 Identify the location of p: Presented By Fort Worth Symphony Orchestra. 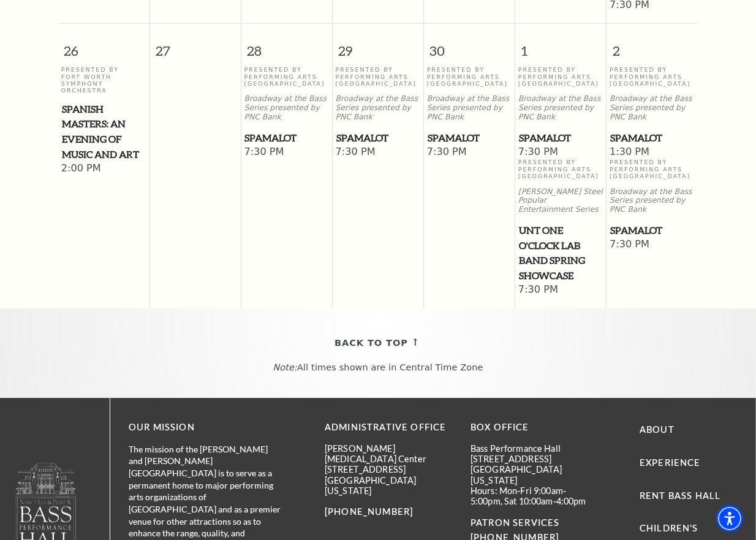
(103, 80).